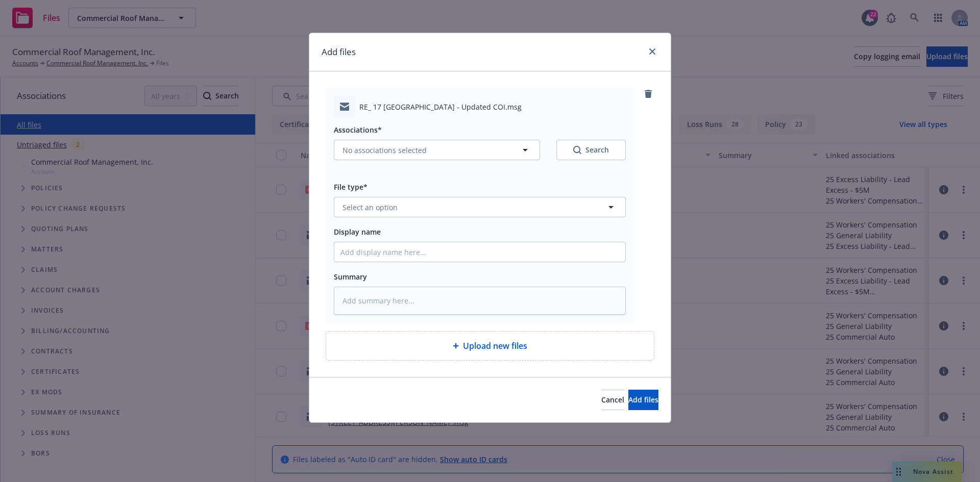  I want to click on span: Upload new files, so click(495, 346).